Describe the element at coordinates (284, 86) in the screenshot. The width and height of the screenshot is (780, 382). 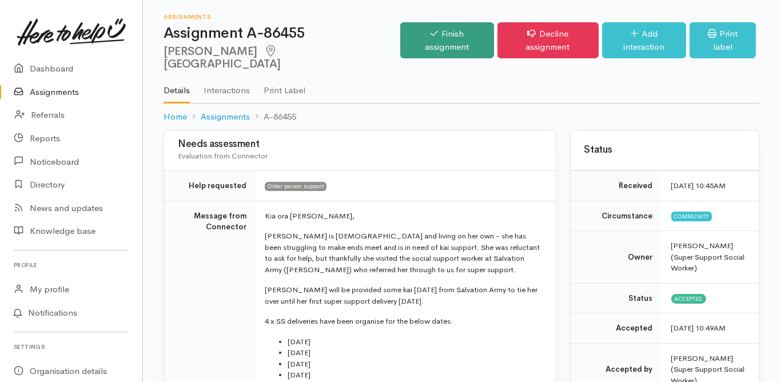
I see `a: Print Label` at that location.